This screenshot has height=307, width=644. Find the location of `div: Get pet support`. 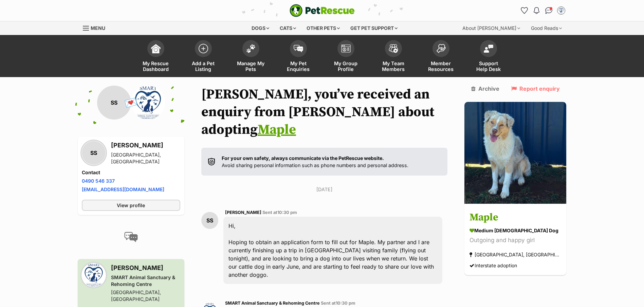

div: Get pet support is located at coordinates (374, 28).